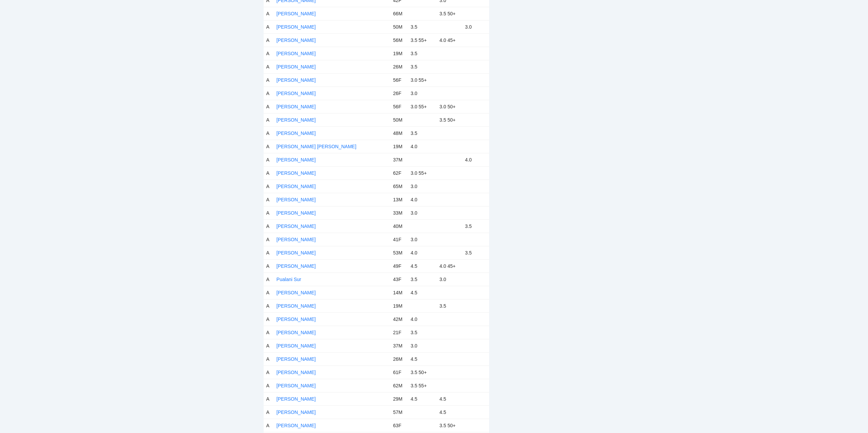 The height and width of the screenshot is (433, 868). What do you see at coordinates (399, 159) in the screenshot?
I see `td: 37M` at bounding box center [399, 159].